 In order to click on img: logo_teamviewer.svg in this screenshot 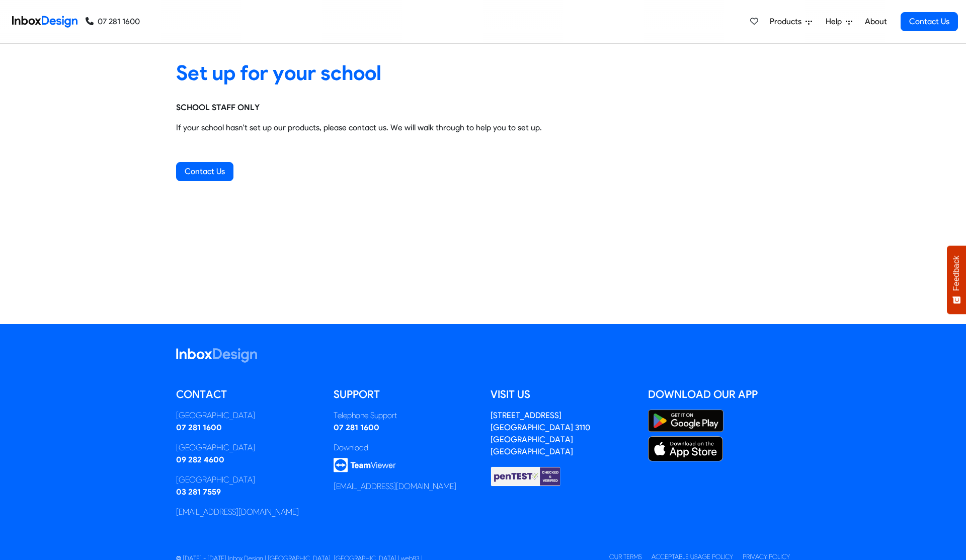, I will do `click(365, 465)`.